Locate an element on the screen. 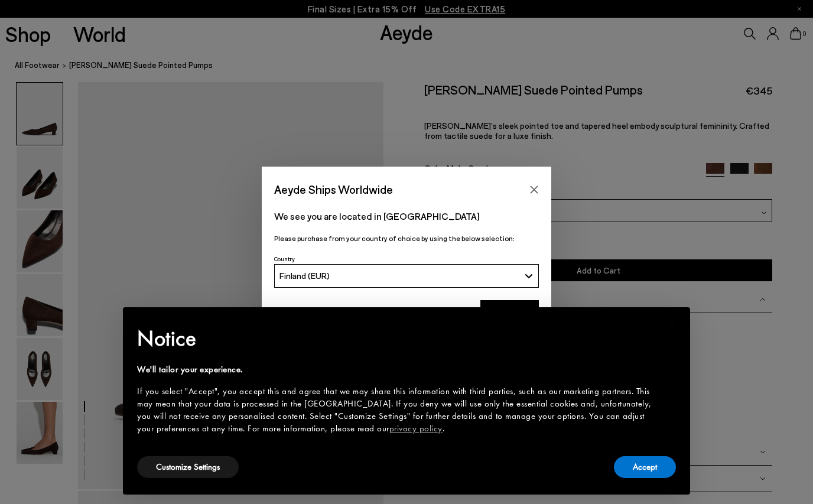 Image resolution: width=813 pixels, height=504 pixels. button: Accept is located at coordinates (645, 467).